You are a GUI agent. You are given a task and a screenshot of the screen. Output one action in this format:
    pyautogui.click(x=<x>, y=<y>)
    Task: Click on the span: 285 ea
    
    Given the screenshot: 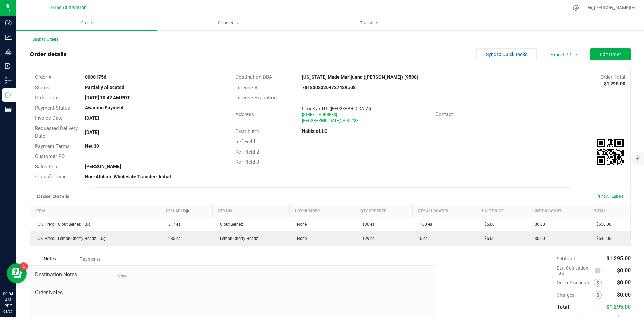 What is the action you would take?
    pyautogui.click(x=173, y=239)
    